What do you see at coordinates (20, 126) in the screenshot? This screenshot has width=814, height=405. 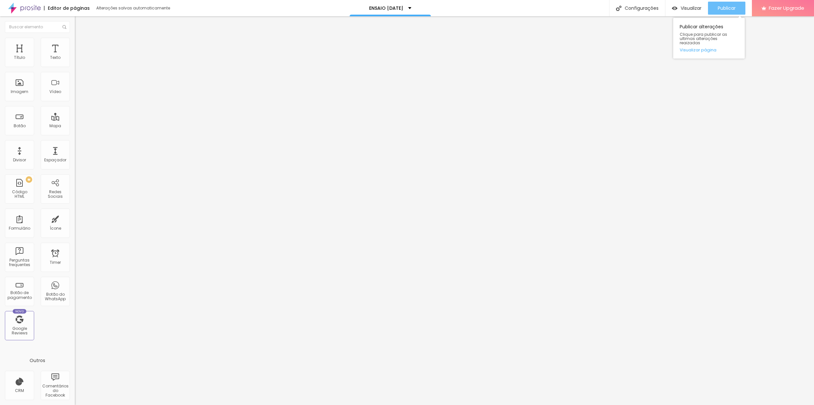 I see `div: Botão` at bounding box center [20, 126].